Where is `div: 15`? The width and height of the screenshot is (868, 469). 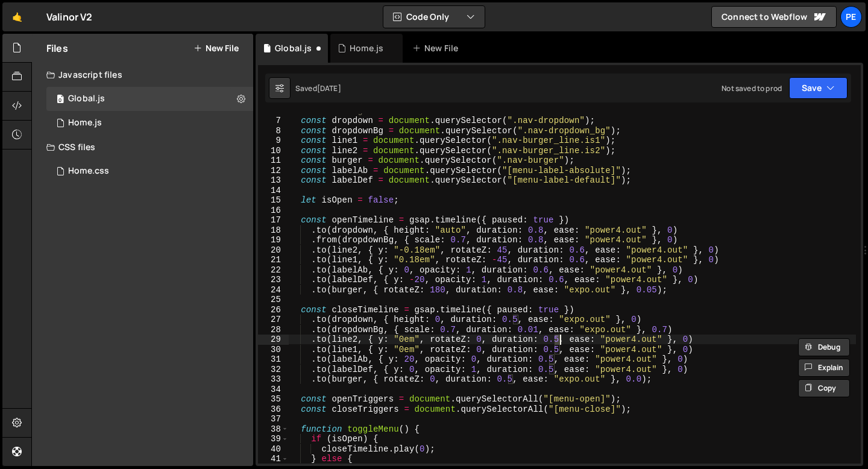
div: 15 is located at coordinates (273, 200).